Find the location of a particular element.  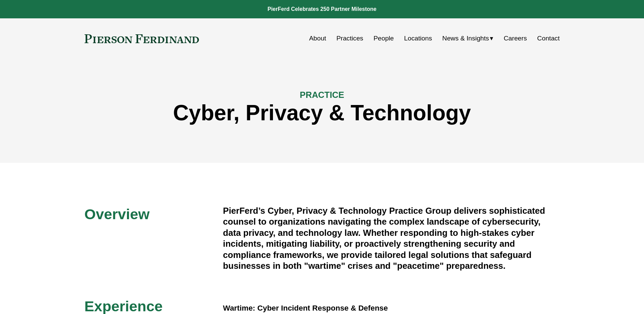

a: Careers is located at coordinates (515, 38).